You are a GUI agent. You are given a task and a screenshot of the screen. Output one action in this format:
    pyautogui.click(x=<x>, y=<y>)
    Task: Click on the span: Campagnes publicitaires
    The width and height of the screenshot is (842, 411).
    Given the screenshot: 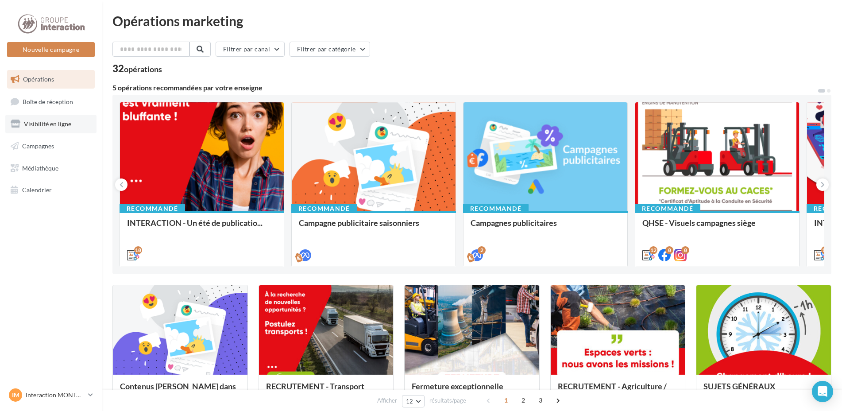 What is the action you would take?
    pyautogui.click(x=513, y=223)
    